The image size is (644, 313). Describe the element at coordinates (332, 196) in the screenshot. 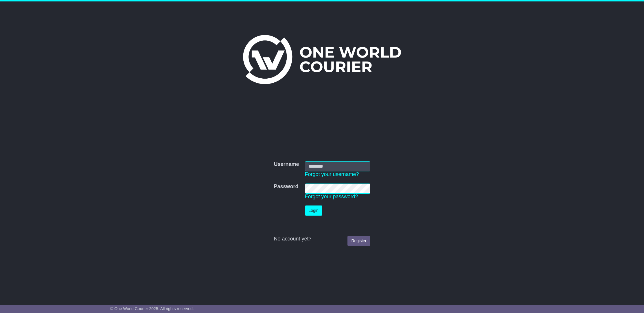

I see `a: Forgot your password?` at that location.